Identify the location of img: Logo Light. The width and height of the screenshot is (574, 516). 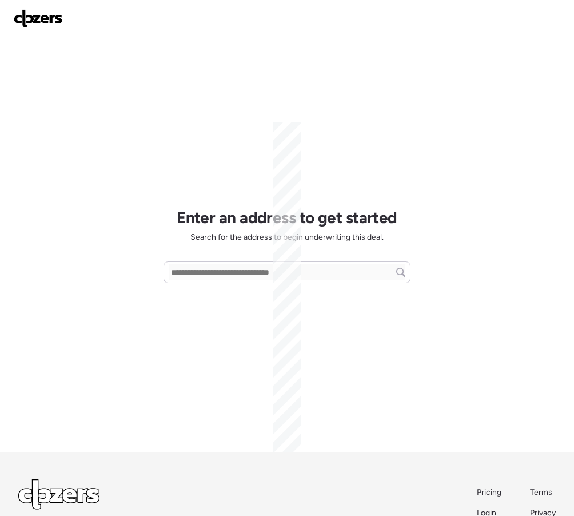
(59, 494).